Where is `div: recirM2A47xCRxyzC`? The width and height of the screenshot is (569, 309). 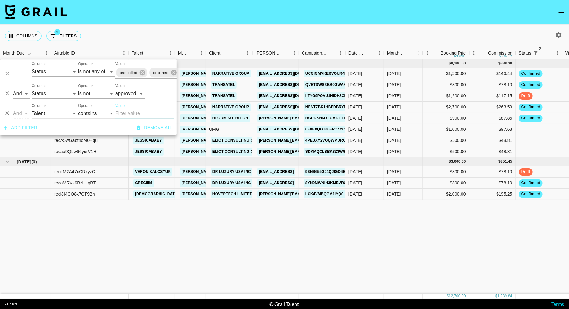
div: recirM2A47xCRxyzC is located at coordinates (75, 172).